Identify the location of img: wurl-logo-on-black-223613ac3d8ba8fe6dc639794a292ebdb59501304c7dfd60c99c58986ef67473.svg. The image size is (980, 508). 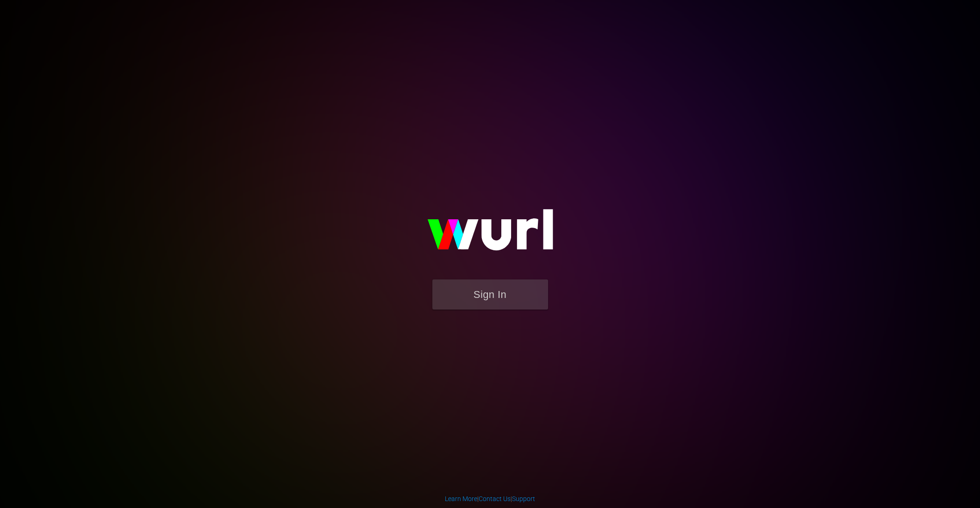
(490, 234).